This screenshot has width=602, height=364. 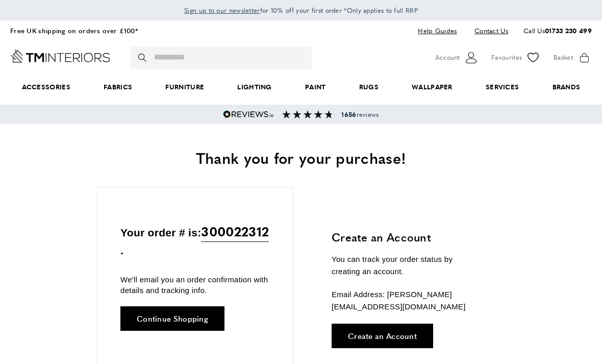 What do you see at coordinates (457, 58) in the screenshot?
I see `button: Customer Account` at bounding box center [457, 58].